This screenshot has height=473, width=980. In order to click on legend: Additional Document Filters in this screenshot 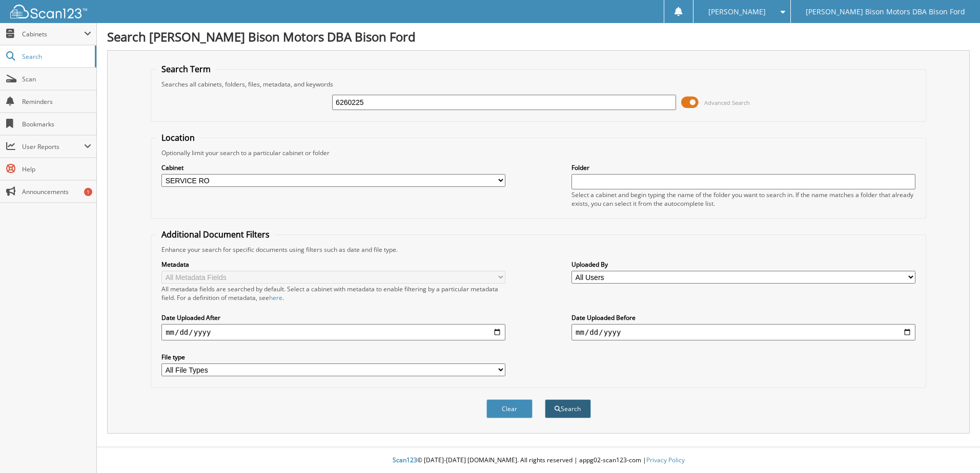, I will do `click(215, 235)`.